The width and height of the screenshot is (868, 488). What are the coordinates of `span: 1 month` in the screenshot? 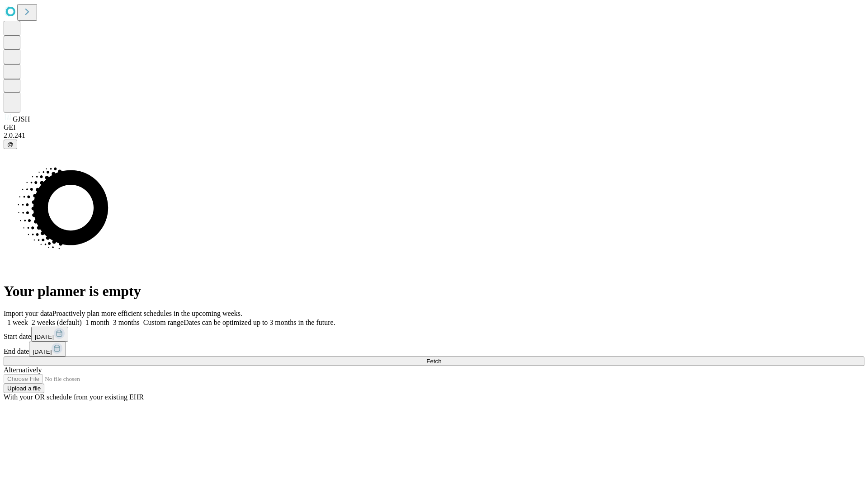 It's located at (97, 322).